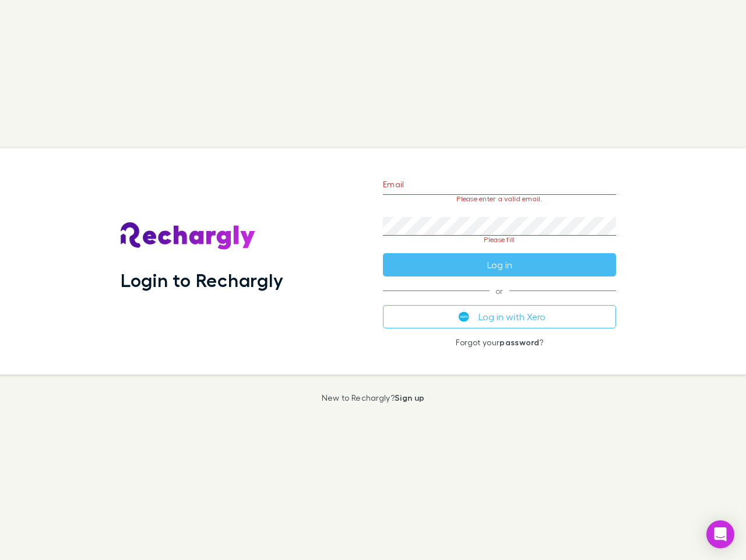 This screenshot has height=560, width=746. Describe the element at coordinates (465, 316) in the screenshot. I see `img: Xero's logo` at that location.